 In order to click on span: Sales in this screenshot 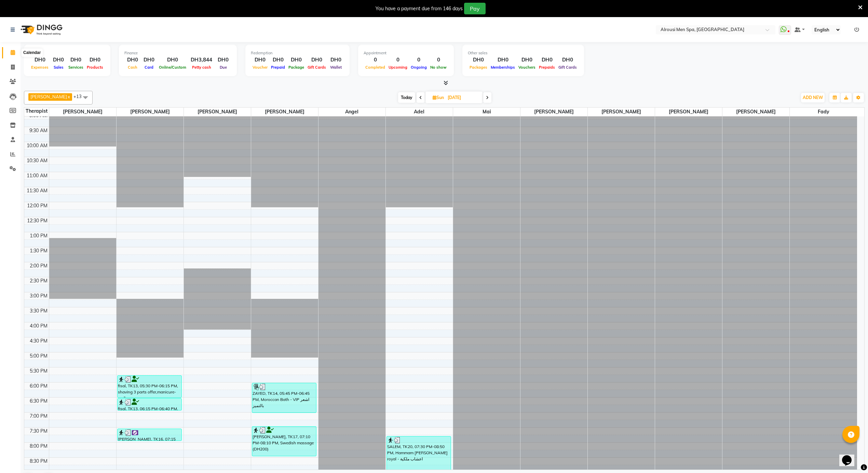, I will do `click(58, 67)`.